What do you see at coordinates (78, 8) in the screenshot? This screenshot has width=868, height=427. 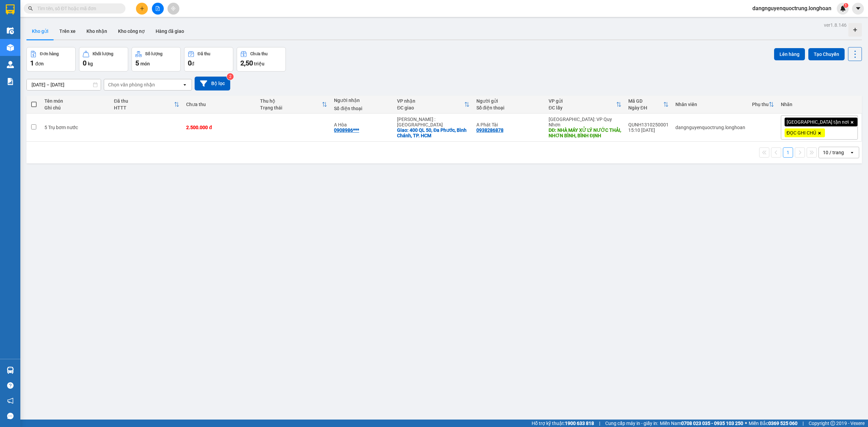 I see `input: Tìm tên, số ĐT hoặc mã đơn` at bounding box center [78, 8].